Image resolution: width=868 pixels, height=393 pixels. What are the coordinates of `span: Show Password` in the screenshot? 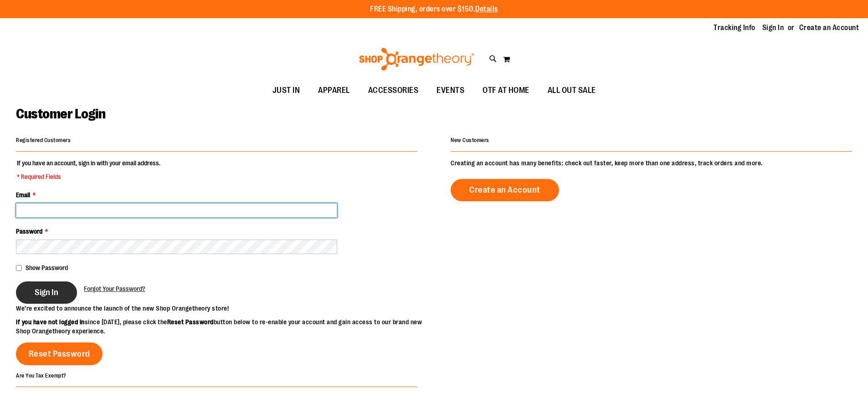 It's located at (47, 268).